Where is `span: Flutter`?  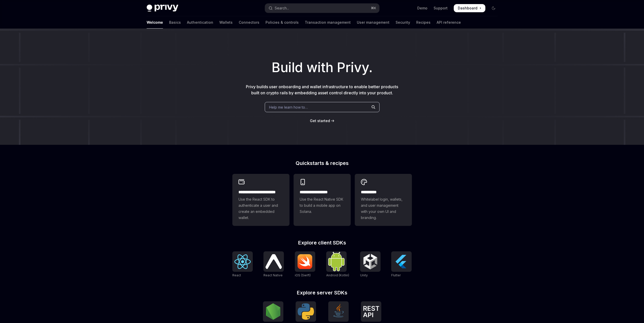
span: Flutter is located at coordinates (396, 275).